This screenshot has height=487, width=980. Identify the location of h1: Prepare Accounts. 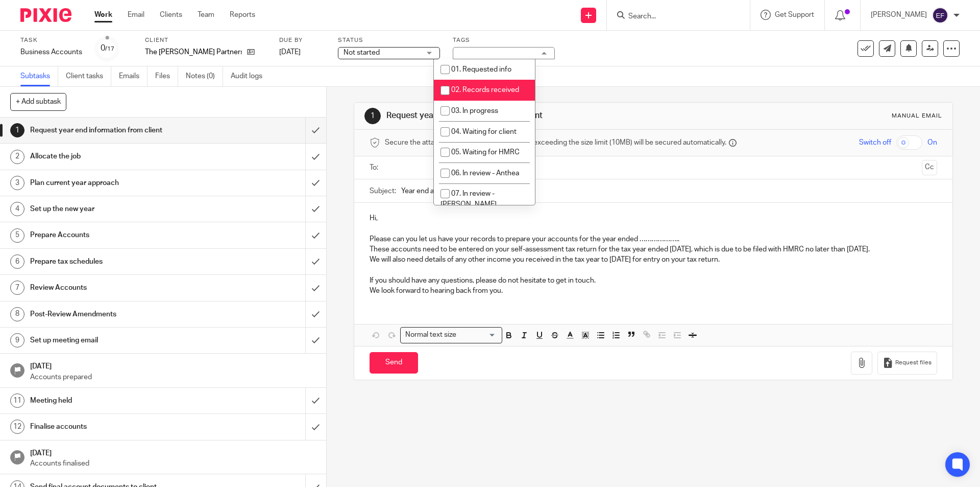
(119, 235).